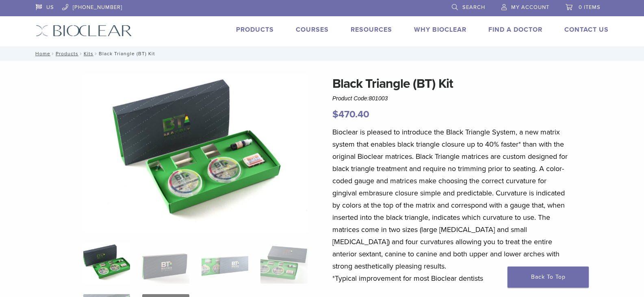  I want to click on img: Black Triangle (BT) Kit - Image 3, so click(224, 263).